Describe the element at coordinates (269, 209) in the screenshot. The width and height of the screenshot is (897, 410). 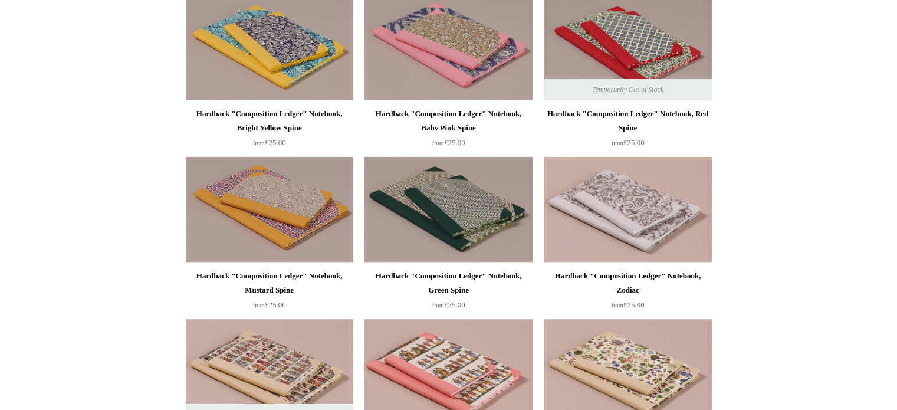
I see `a: Hardback "Composition Ledger" Notebook, Mustard Spine Hardback "Composition Ledger" Notebook, Mus...` at that location.